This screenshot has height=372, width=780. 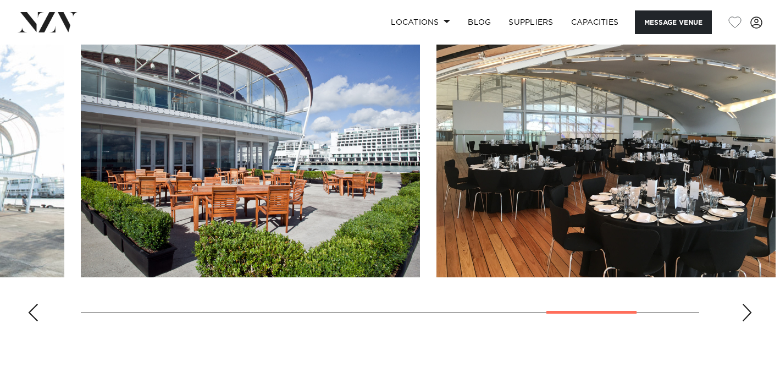 What do you see at coordinates (606, 152) in the screenshot?
I see `swiper-slide: 11 / 12` at bounding box center [606, 152].